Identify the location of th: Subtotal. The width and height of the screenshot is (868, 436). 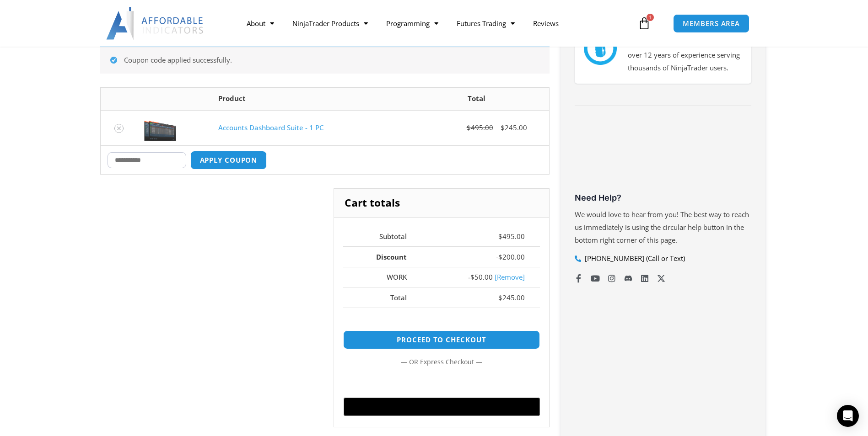
(383, 237).